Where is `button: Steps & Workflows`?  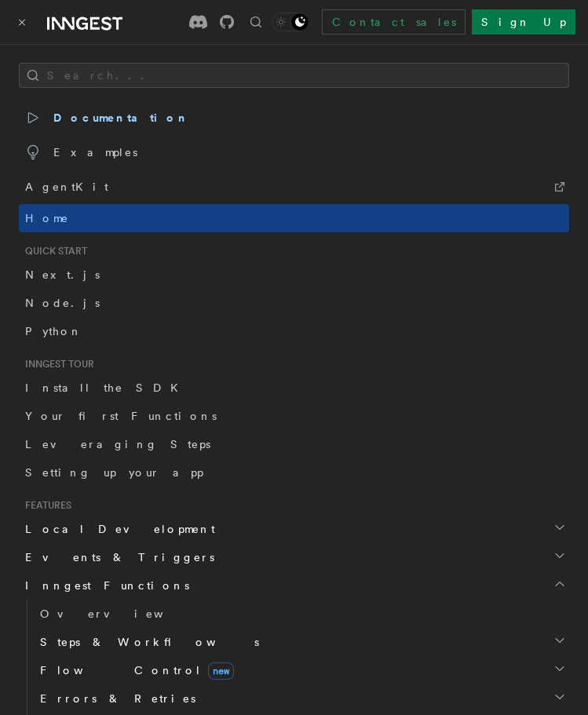 button: Steps & Workflows is located at coordinates (301, 642).